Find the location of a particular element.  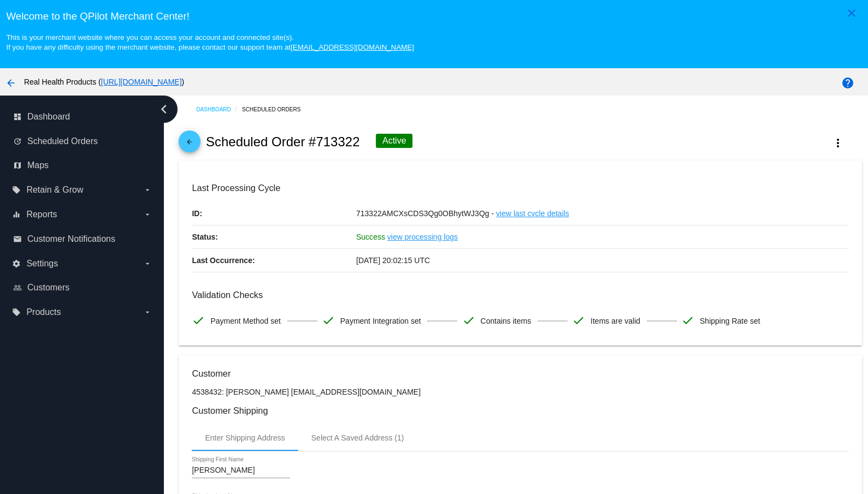

a: Scheduled Orders is located at coordinates (276, 110).